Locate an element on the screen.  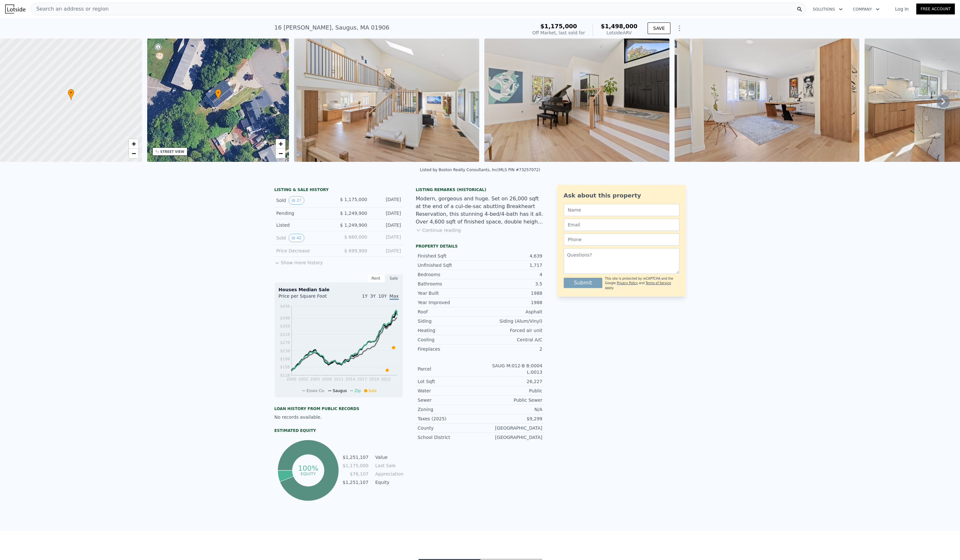
tspan: 2002 is located at coordinates (303, 379).